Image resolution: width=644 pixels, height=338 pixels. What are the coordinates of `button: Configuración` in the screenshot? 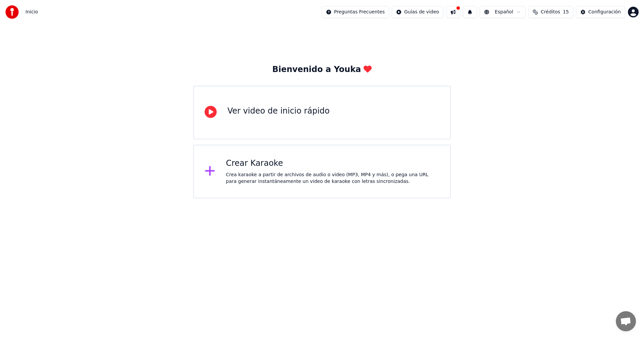 It's located at (600, 12).